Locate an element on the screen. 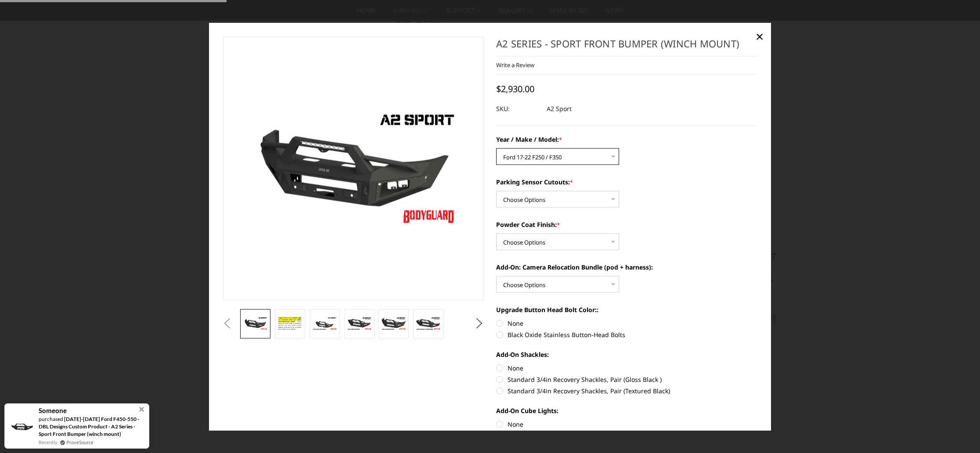 The image size is (980, 453). div: Chat Widget is located at coordinates (958, 432).